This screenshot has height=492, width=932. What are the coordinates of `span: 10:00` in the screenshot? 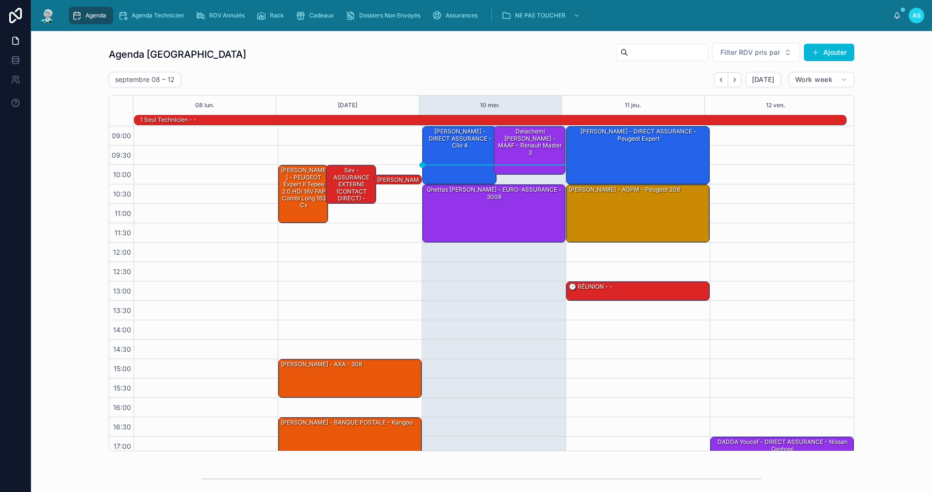 It's located at (122, 174).